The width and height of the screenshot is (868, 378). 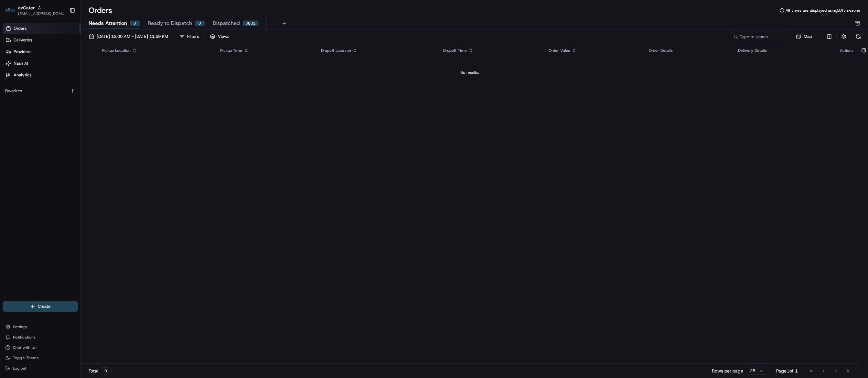 I want to click on img: ezCater, so click(x=10, y=10).